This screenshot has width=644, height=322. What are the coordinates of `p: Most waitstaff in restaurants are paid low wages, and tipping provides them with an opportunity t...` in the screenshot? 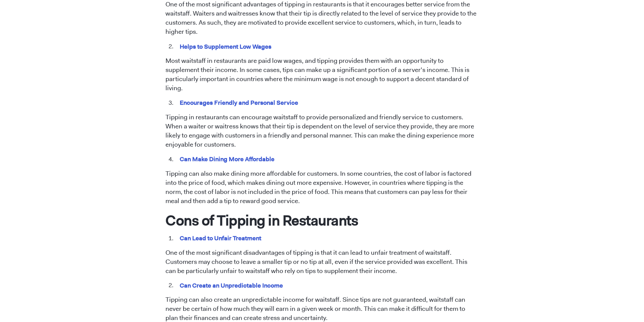 It's located at (322, 75).